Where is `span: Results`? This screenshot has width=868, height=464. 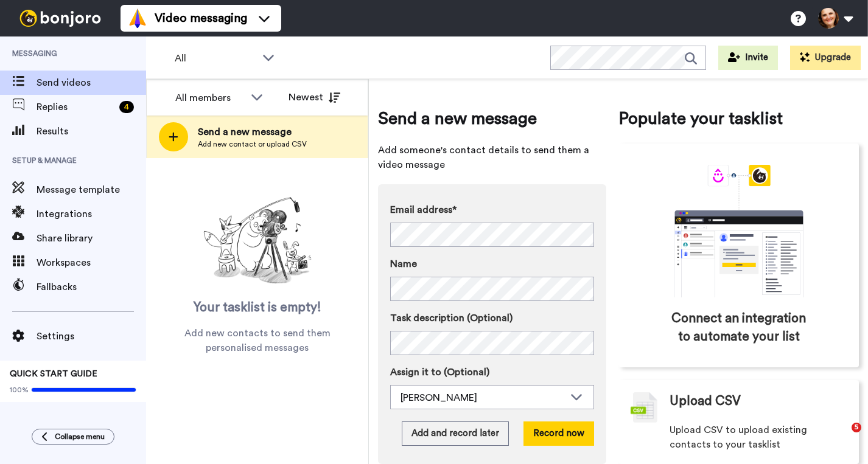 span: Results is located at coordinates (91, 131).